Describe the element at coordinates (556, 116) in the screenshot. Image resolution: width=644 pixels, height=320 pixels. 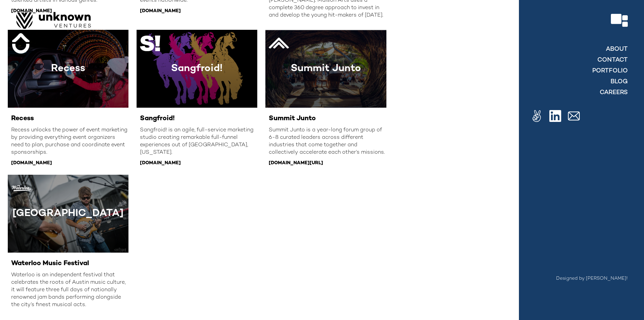
I see `img: Image of a Linkedin logo` at that location.